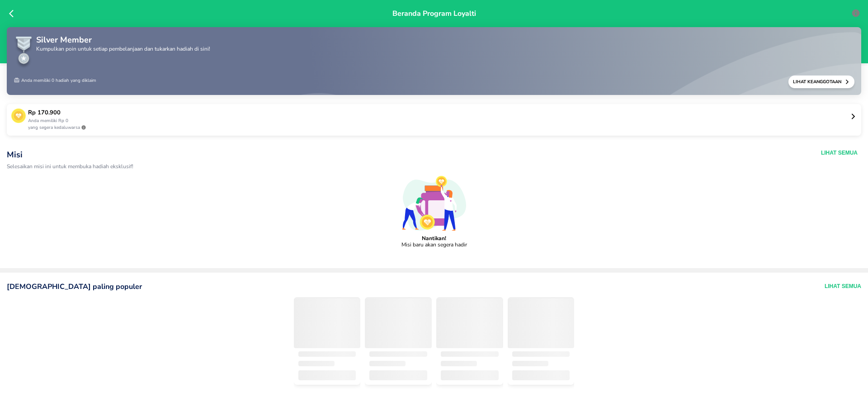  What do you see at coordinates (439, 120) in the screenshot?
I see `p: Anda memiliki Rp 0` at bounding box center [439, 120].